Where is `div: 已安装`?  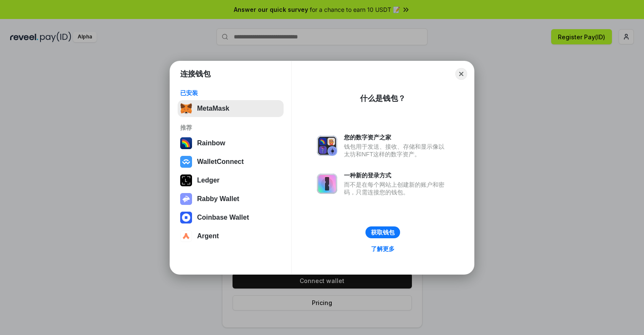
div: 已安装 is located at coordinates (230, 93).